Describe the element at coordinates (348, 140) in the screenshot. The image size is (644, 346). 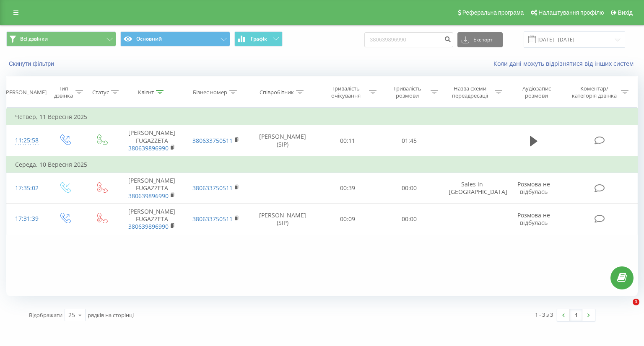
I see `td: 00:11` at that location.